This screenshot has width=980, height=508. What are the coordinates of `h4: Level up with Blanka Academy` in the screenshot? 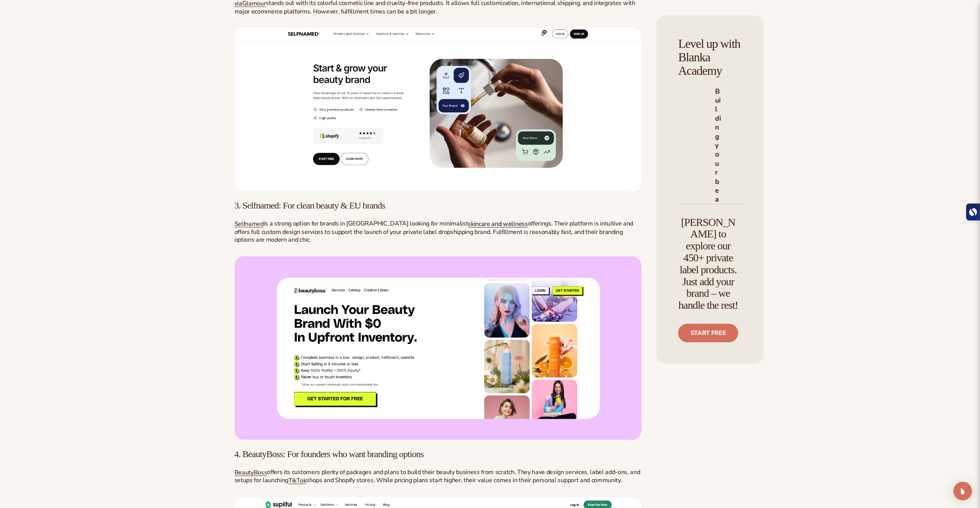 It's located at (710, 57).